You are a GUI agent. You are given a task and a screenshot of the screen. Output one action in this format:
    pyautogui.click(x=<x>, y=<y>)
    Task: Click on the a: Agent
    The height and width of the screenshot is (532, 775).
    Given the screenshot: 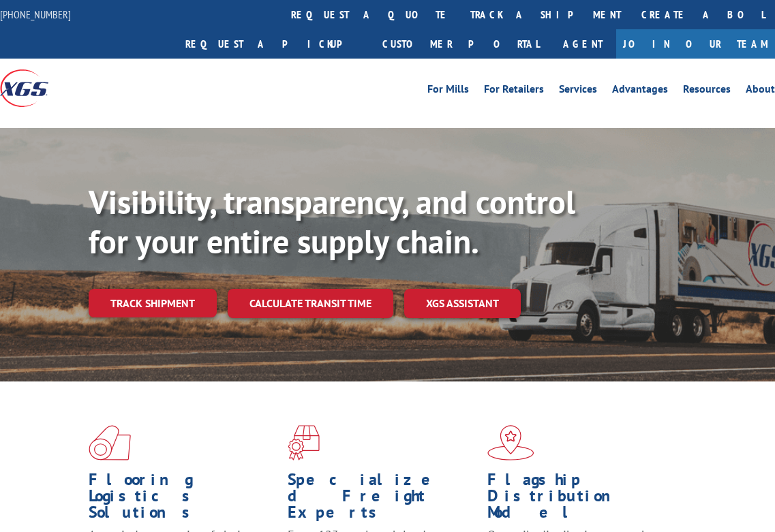 What is the action you would take?
    pyautogui.click(x=583, y=43)
    